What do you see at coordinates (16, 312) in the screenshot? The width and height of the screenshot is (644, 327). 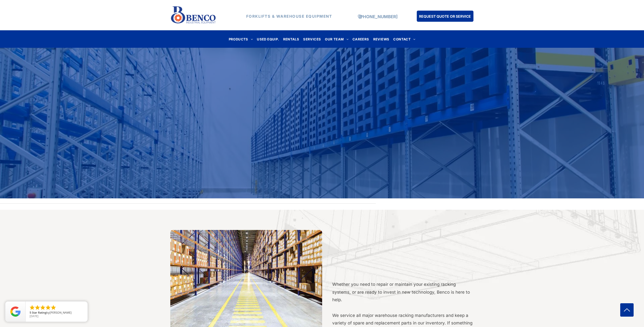 I see `img: Review Rating` at bounding box center [16, 312].